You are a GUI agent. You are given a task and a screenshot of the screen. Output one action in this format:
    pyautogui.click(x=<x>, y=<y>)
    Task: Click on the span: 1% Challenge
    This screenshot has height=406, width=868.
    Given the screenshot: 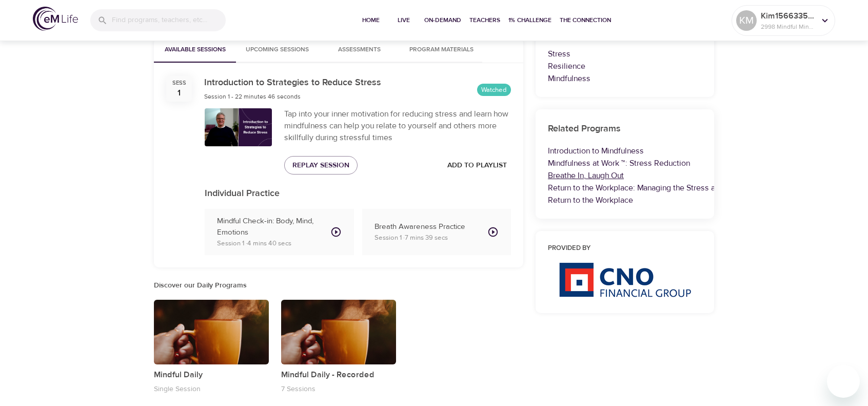 What is the action you would take?
    pyautogui.click(x=530, y=20)
    